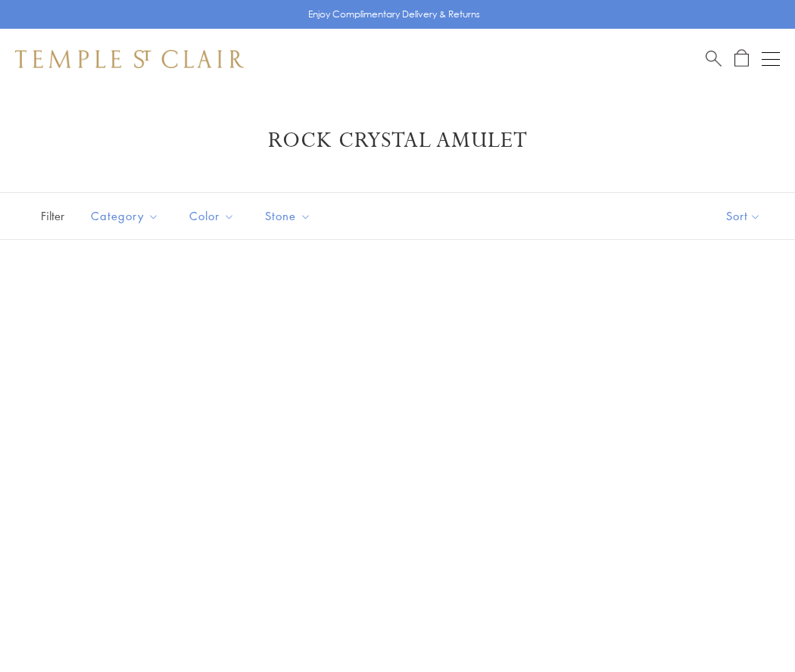  I want to click on img: Temple St. Clair, so click(130, 59).